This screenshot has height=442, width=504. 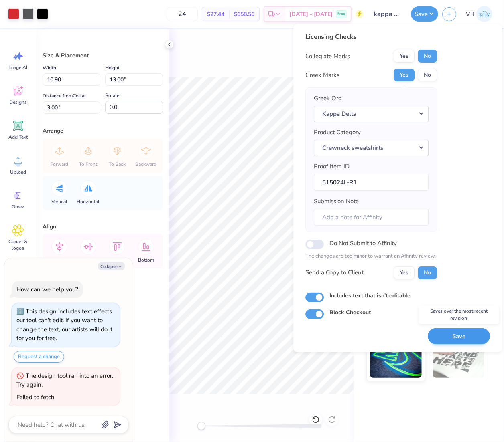 I want to click on input: Untitled Design, so click(x=387, y=14).